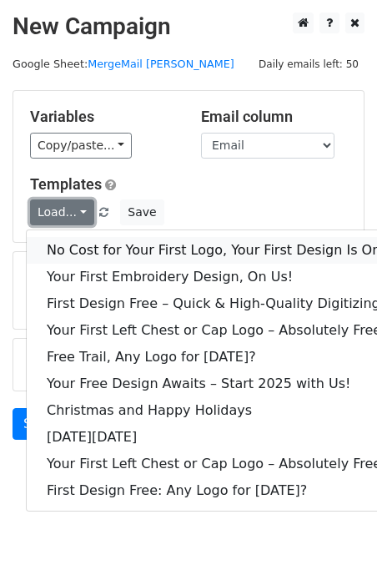  I want to click on a: Daily emails left: 50, so click(309, 63).